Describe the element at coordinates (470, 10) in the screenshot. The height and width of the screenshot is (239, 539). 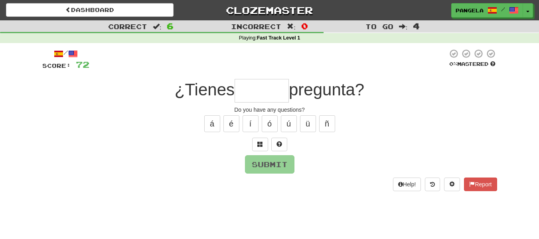
I see `span: Pangela` at that location.